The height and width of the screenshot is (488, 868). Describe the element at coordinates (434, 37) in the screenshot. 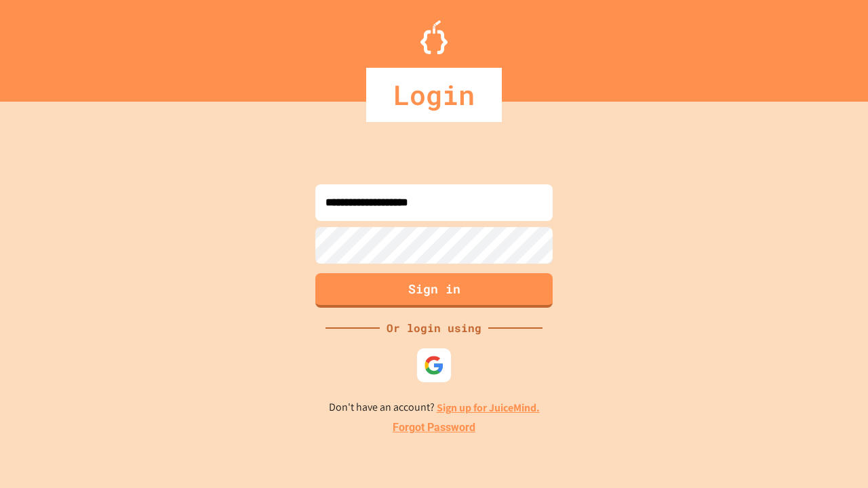

I see `img: Logo.svg` at that location.